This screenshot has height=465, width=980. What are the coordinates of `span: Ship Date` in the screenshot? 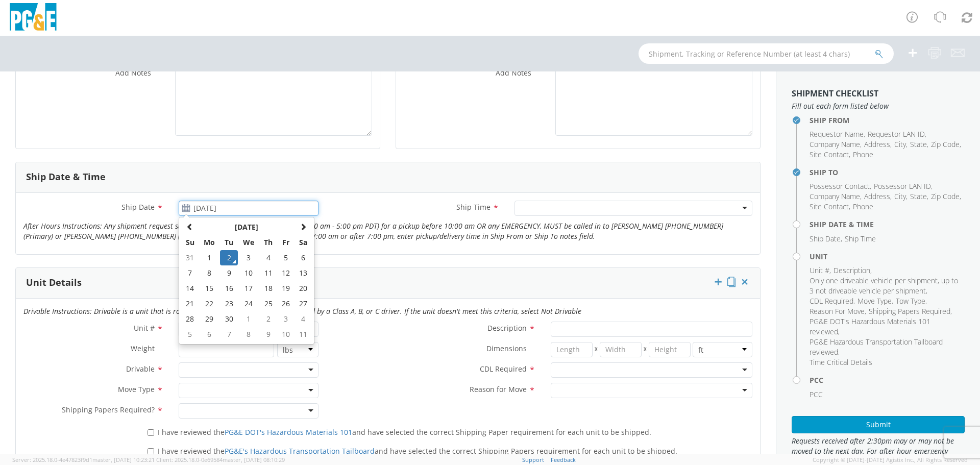 It's located at (825, 239).